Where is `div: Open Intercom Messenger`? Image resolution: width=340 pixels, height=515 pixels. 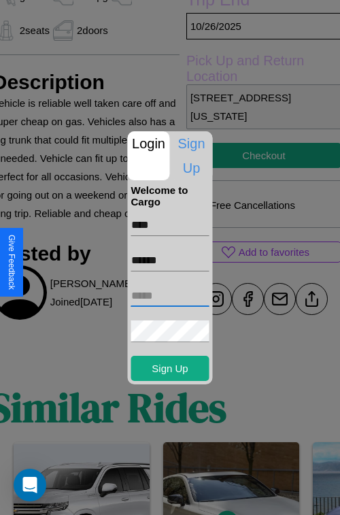 div: Open Intercom Messenger is located at coordinates (30, 485).